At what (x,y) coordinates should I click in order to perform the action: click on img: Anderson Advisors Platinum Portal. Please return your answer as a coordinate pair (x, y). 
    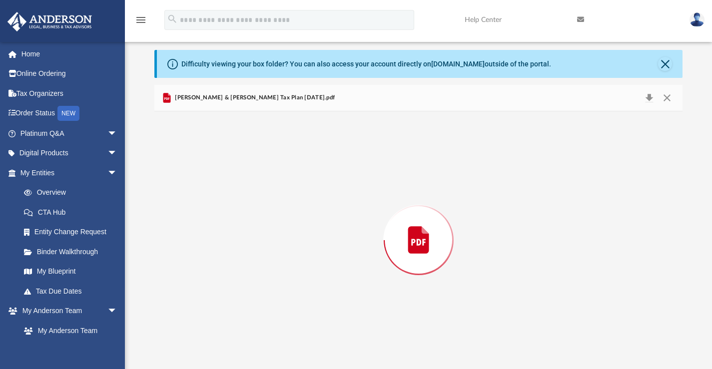
    Looking at the image, I should click on (49, 21).